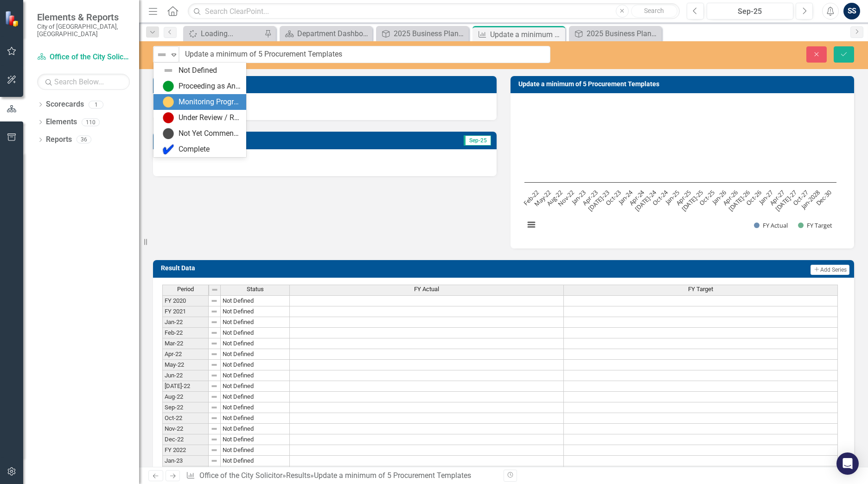 This screenshot has width=868, height=484. Describe the element at coordinates (185, 344) in the screenshot. I see `td: Mar-22` at that location.